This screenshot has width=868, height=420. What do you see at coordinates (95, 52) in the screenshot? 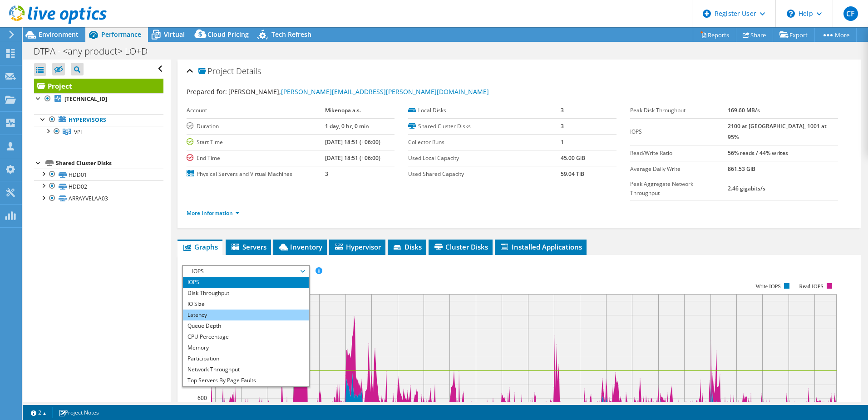
I see `h1: DTPA - <any product> LO+D` at bounding box center [95, 52].